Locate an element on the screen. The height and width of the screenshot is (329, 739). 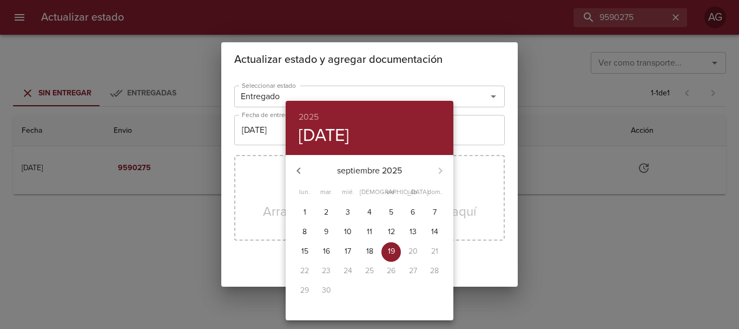
button: 9 is located at coordinates (326, 232).